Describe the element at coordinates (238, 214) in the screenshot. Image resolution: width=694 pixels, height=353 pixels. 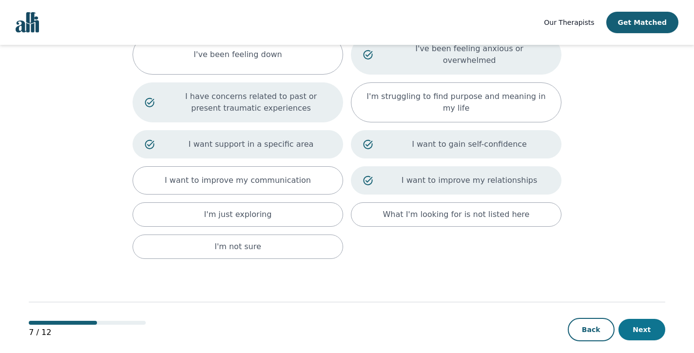
I see `p: I'm just exploring` at that location.